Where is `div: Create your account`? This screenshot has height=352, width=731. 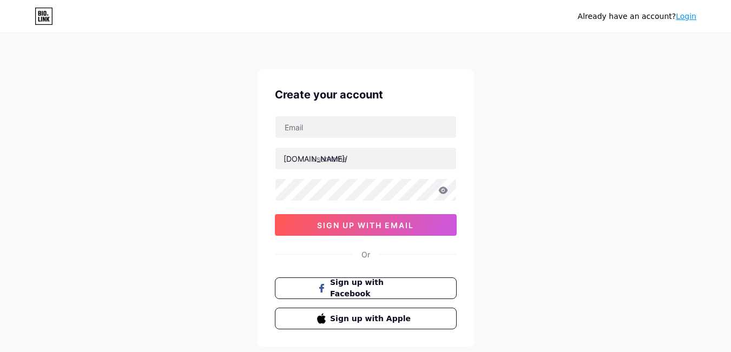
div: Create your account is located at coordinates (366, 95).